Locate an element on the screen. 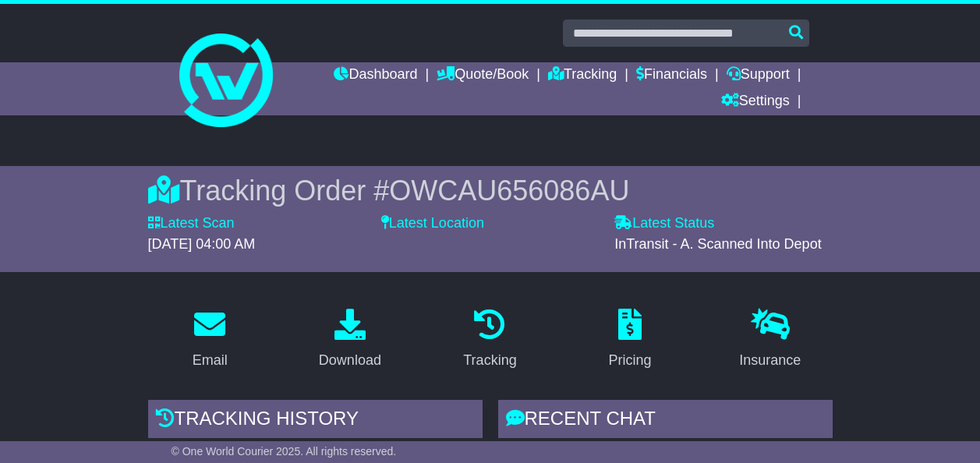 Image resolution: width=980 pixels, height=463 pixels. a: Dashboard is located at coordinates (375, 76).